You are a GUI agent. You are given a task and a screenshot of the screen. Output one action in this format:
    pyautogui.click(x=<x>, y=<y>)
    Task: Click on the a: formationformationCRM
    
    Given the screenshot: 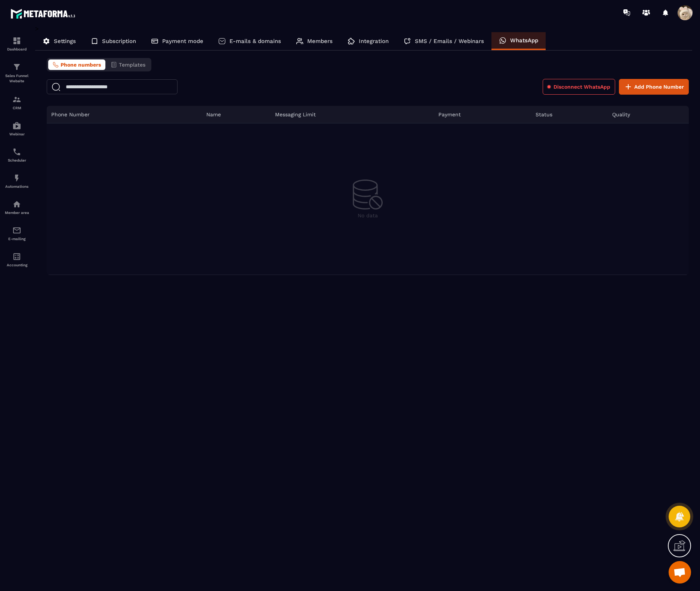 What is the action you would take?
    pyautogui.click(x=17, y=102)
    